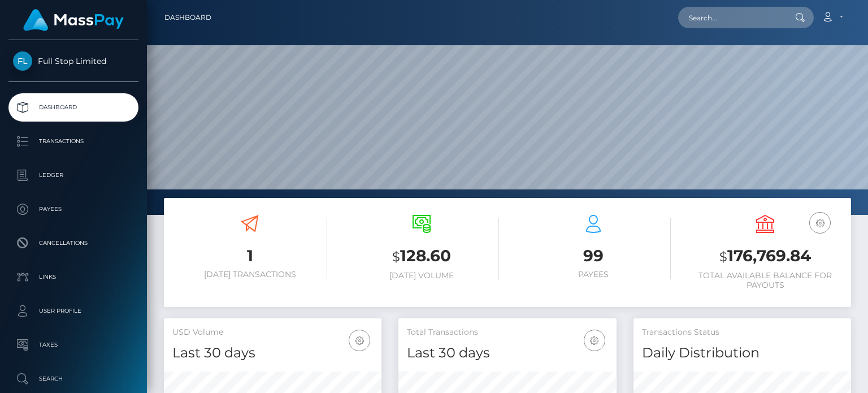 This screenshot has height=393, width=868. Describe the element at coordinates (73, 379) in the screenshot. I see `p: Search` at that location.